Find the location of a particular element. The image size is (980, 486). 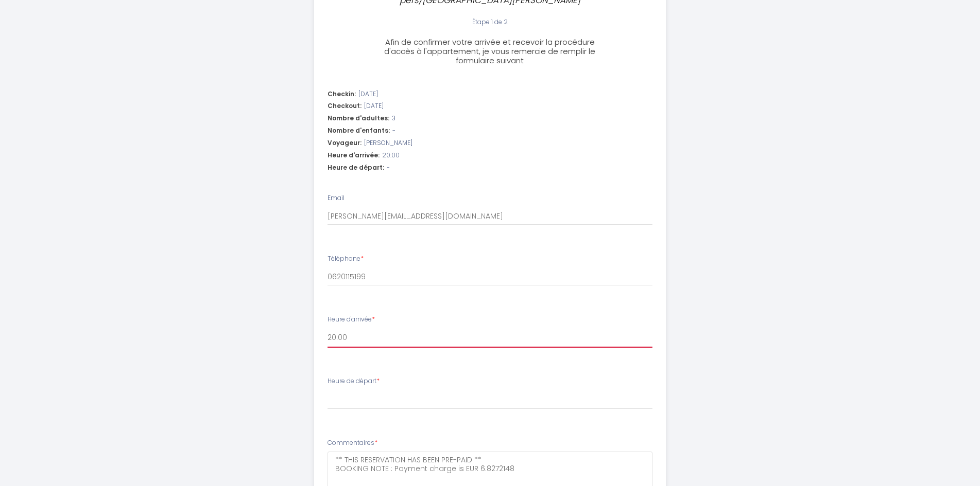

span: Heure de départ: is located at coordinates (356, 168).